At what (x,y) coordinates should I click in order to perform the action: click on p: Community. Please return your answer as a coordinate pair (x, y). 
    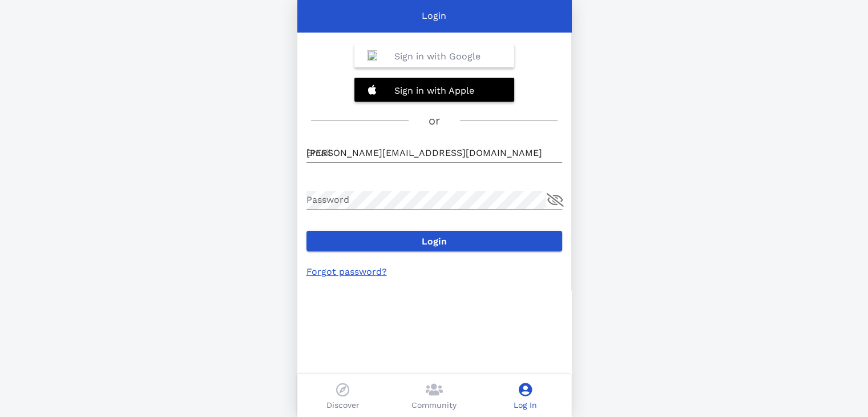
    Looking at the image, I should click on (433, 405).